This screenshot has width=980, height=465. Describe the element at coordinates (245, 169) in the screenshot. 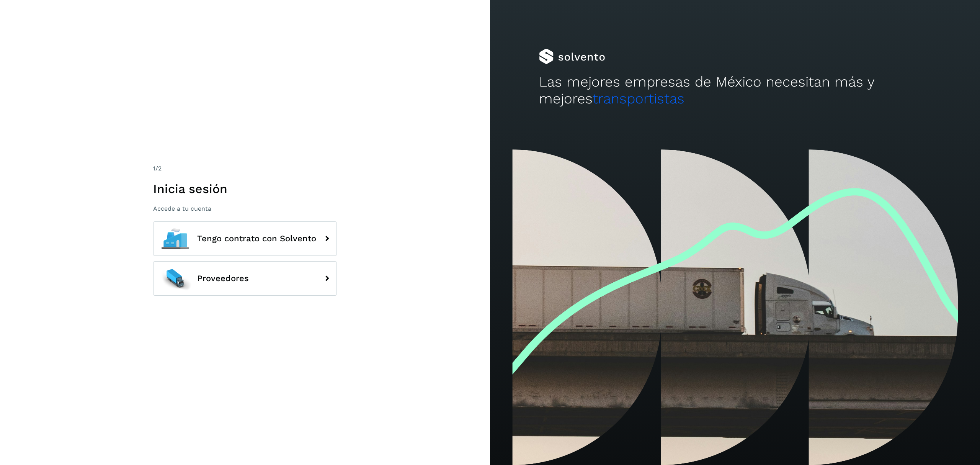

I see `div: /2` at that location.